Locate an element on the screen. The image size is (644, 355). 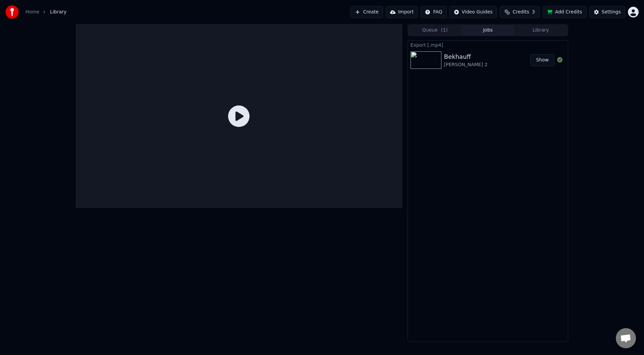
span: Credits is located at coordinates (521, 12).